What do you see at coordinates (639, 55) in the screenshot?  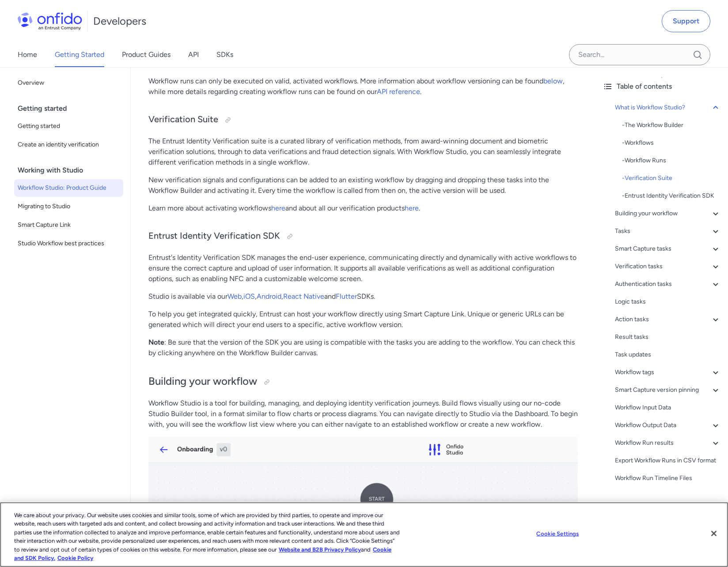 I see `input: Onfido search input field` at bounding box center [639, 55].